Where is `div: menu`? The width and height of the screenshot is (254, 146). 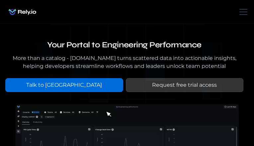
div: menu is located at coordinates (242, 12).